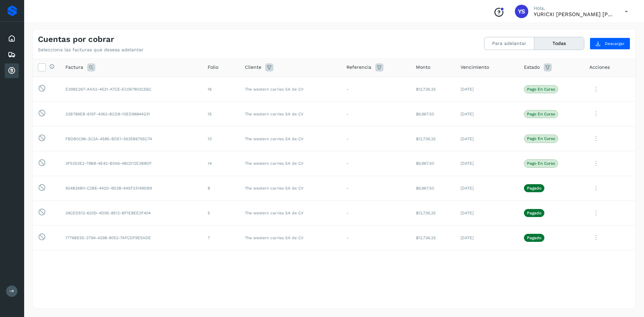 This screenshot has height=317, width=644. What do you see at coordinates (131, 213) in the screenshot?
I see `td: 39CED512-620D-4D95-8512-BF1E8EE2F404` at bounding box center [131, 213].